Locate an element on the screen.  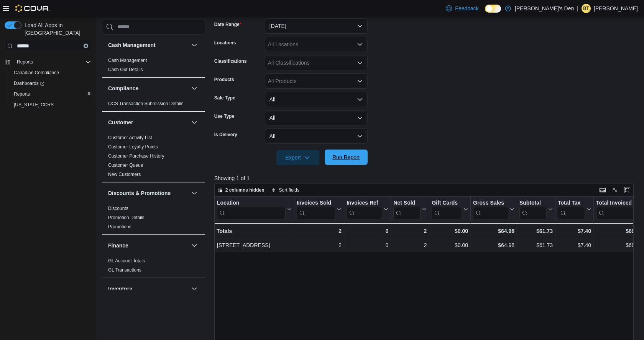
span: Discounts is located at coordinates (118, 209).